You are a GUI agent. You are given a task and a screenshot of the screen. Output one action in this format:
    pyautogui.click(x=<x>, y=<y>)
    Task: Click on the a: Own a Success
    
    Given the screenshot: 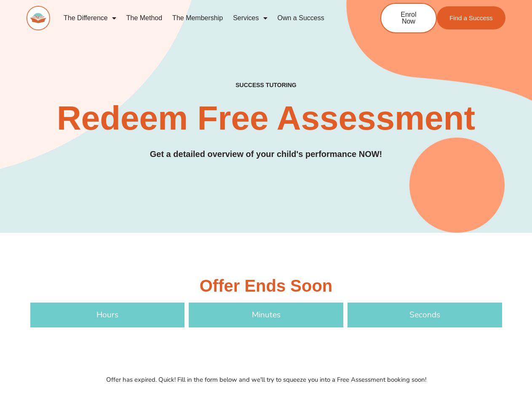 What is the action you would take?
    pyautogui.click(x=301, y=18)
    